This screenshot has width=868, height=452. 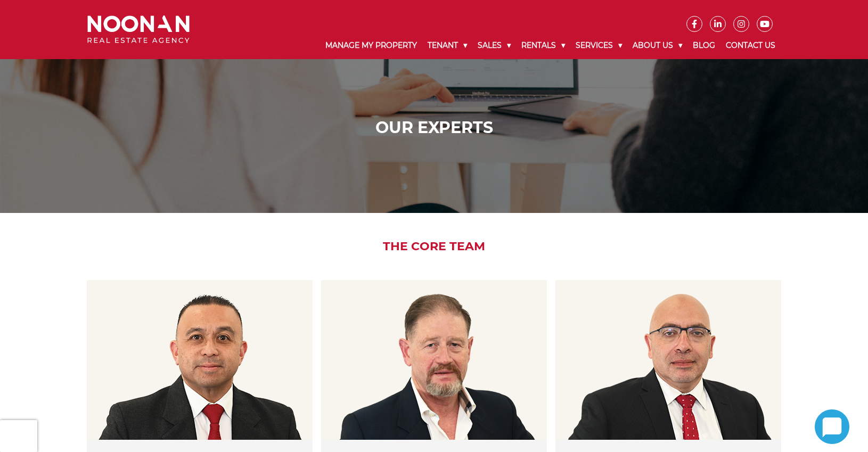 What do you see at coordinates (434, 246) in the screenshot?
I see `h2: The Core Team` at bounding box center [434, 246].